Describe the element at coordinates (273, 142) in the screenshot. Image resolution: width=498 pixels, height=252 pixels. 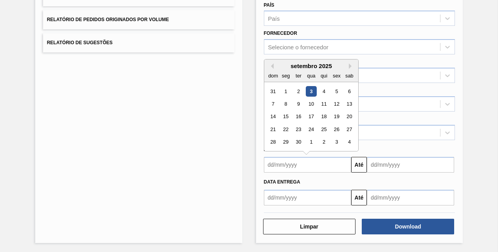
I see `div: Choose domingo, 28 de setembro de 2025` at that location.